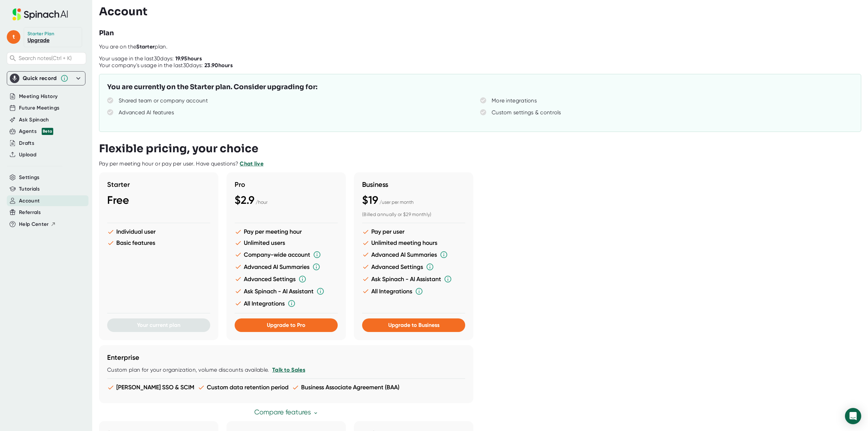  I want to click on li: Business Associate Agreement (BAA), so click(345, 387).